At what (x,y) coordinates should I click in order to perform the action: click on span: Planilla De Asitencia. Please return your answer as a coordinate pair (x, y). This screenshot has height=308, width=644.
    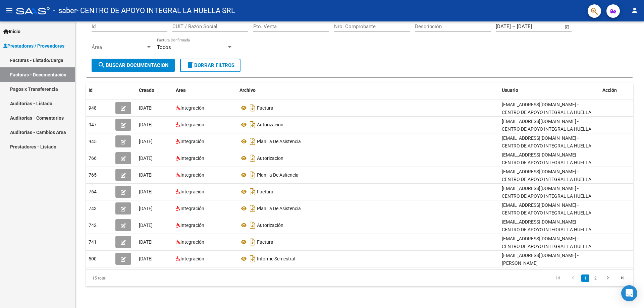
    Looking at the image, I should click on (278, 175).